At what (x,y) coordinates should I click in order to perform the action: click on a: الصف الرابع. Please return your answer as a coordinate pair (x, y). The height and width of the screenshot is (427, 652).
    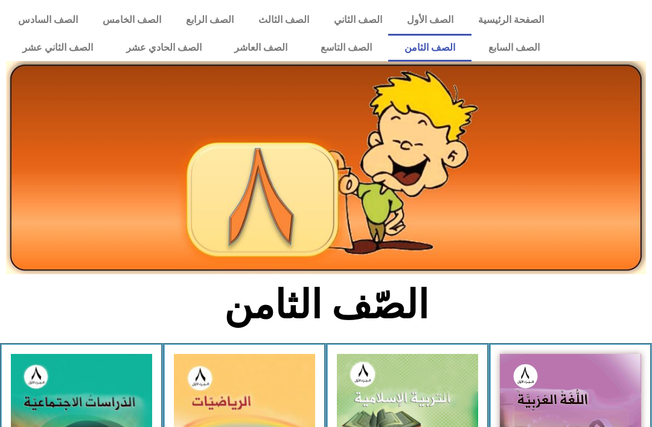
    Looking at the image, I should click on (210, 20).